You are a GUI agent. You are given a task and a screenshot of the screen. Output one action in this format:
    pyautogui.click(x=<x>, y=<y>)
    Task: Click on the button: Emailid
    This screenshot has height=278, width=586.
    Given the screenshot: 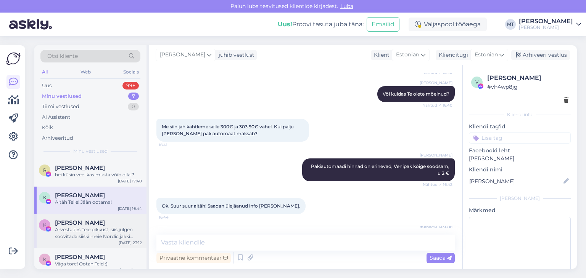 What is the action you would take?
    pyautogui.click(x=383, y=24)
    